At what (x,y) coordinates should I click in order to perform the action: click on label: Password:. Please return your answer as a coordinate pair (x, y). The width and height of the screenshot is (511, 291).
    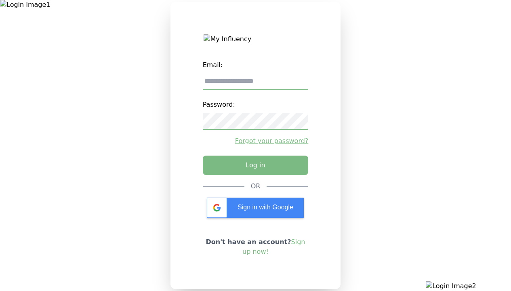
    Looking at the image, I should click on (256, 105).